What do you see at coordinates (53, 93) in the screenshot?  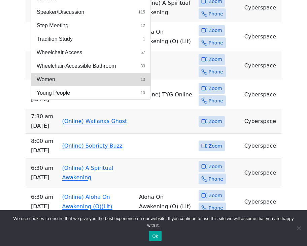 I see `span: Young People` at bounding box center [53, 93].